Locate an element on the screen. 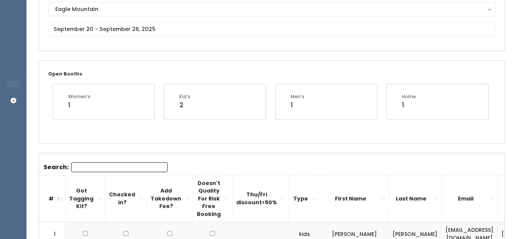 The image size is (517, 239). th: #: activate to sort column descending is located at coordinates (52, 199).